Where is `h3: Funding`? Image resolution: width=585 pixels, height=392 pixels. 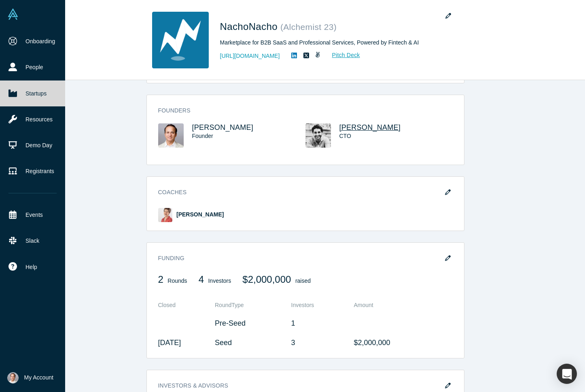 h3: Funding is located at coordinates (300, 258).